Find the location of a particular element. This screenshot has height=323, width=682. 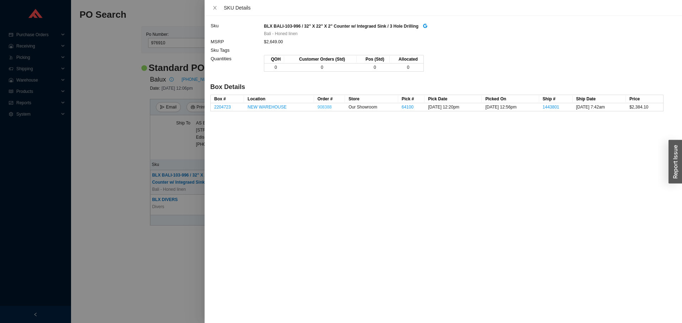

td: $2,384.10 is located at coordinates (644, 107).